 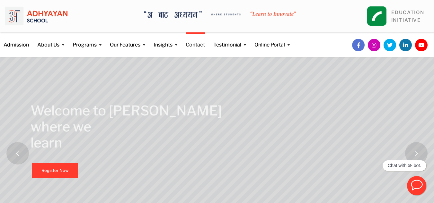 I want to click on a: Insights, so click(x=165, y=40).